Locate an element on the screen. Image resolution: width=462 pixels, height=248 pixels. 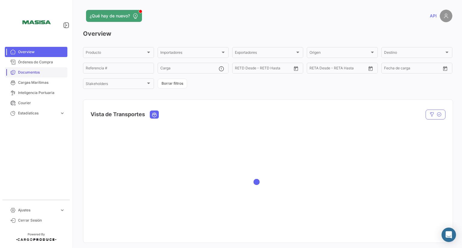
a: Documentos is located at coordinates (36, 72).